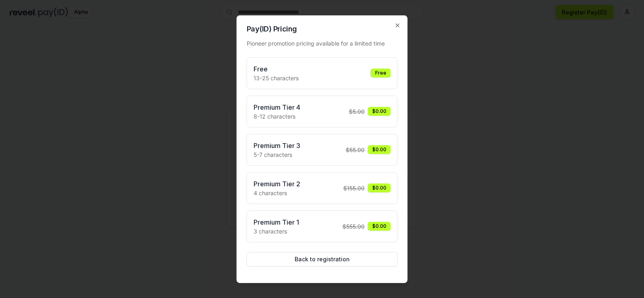  I want to click on div: Free, so click(381, 73).